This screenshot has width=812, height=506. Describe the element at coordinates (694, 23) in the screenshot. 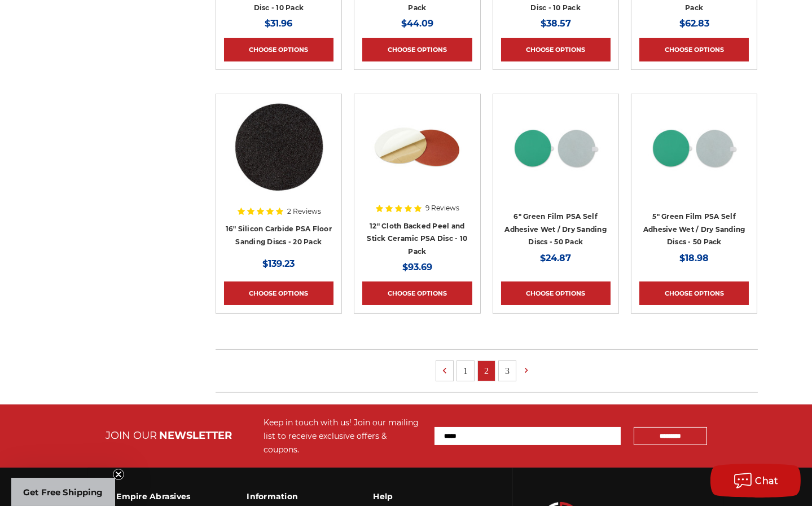

I see `span: $62.83` at that location.